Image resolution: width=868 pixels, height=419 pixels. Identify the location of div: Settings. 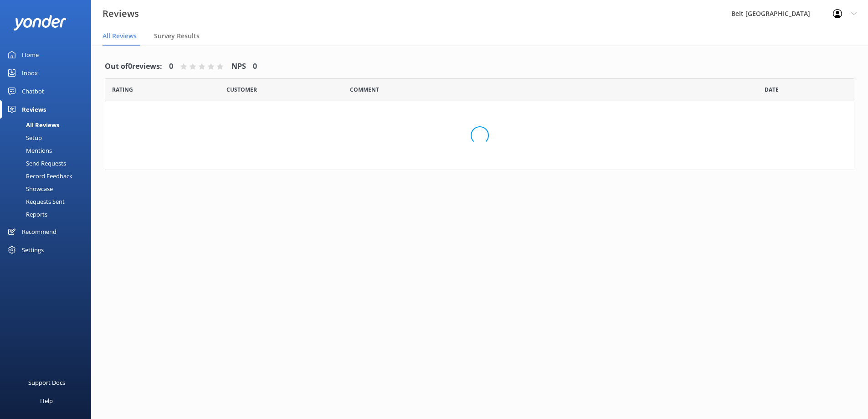
(33, 250).